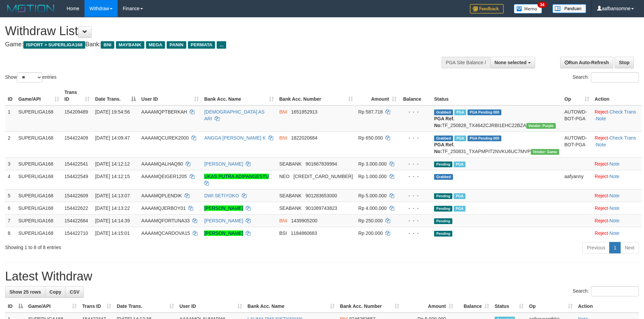 Image resolution: width=644 pixels, height=319 pixels. Describe the element at coordinates (623, 112) in the screenshot. I see `a: Check Trans` at that location.